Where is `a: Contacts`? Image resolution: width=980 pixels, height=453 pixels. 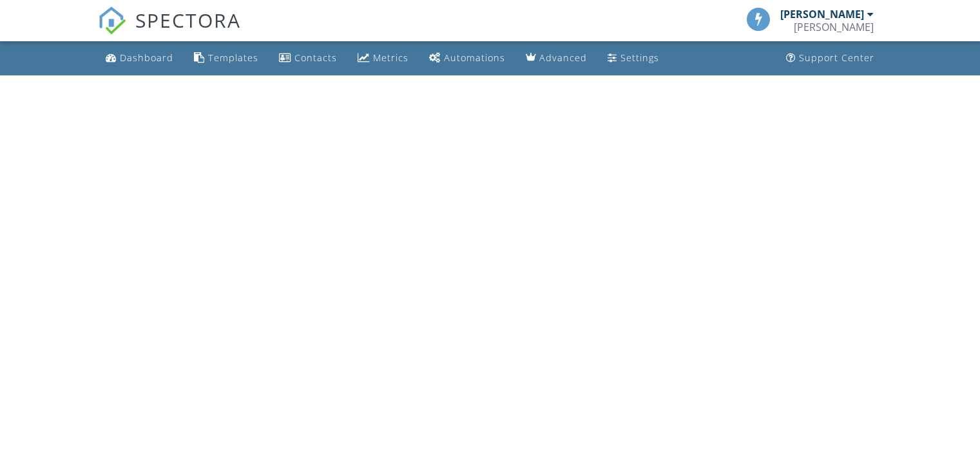 a: Contacts is located at coordinates (308, 58).